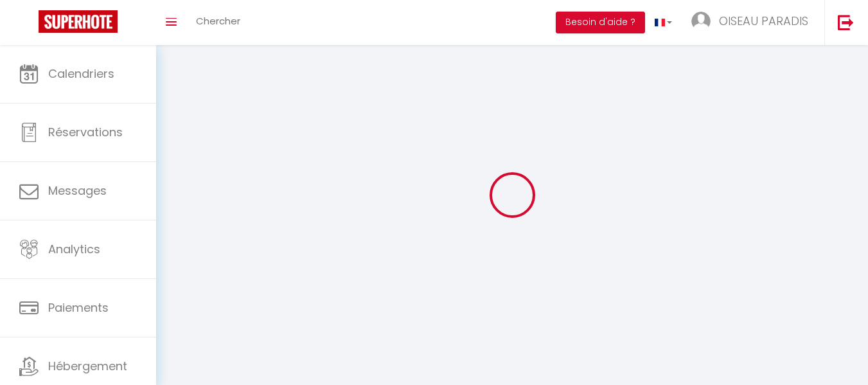 Image resolution: width=868 pixels, height=385 pixels. I want to click on button: Ouvrir le widget de chat LiveChat, so click(30, 24).